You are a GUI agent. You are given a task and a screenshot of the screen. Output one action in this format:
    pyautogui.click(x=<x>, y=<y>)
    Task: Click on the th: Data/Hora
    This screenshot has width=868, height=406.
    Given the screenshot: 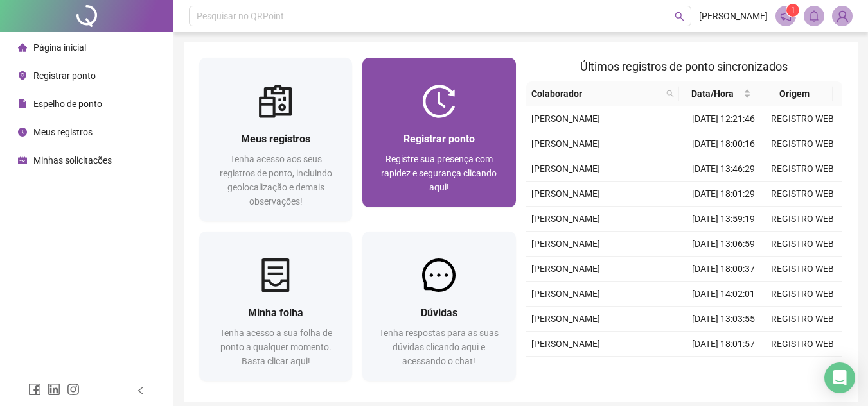 What is the action you would take?
    pyautogui.click(x=717, y=93)
    